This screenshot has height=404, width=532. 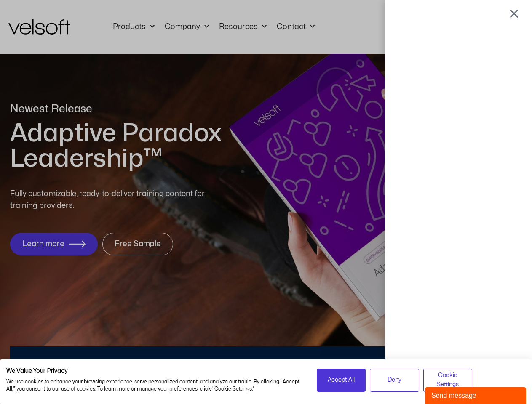 What do you see at coordinates (448, 380) in the screenshot?
I see `span: Cookie Settings` at bounding box center [448, 380].